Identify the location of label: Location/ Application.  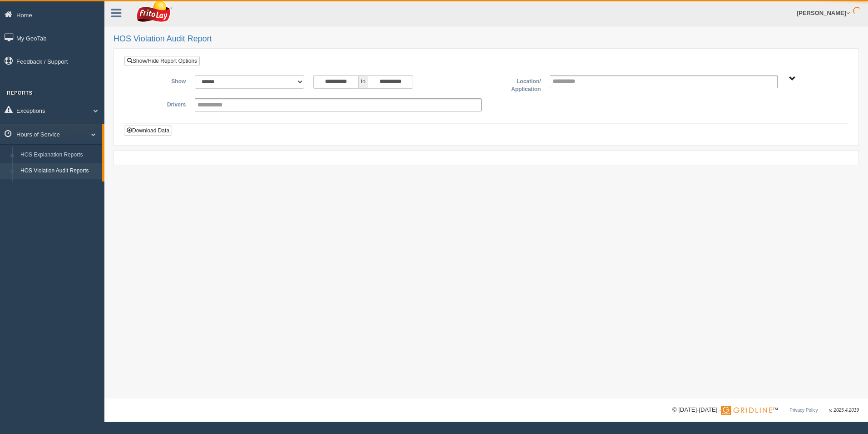
(516, 84).